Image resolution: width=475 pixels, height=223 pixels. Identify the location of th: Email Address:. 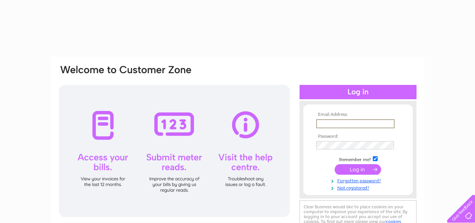
(358, 115).